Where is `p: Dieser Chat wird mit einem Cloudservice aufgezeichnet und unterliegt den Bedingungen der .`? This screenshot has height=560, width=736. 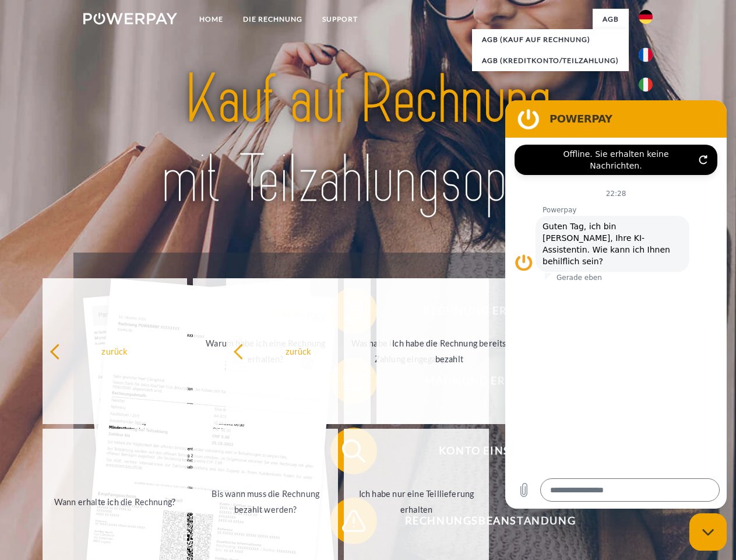
p: Dieser Chat wird mit einem Cloudservice aufgezeichnet und unterliegt den Bedingungen der . is located at coordinates (111, 60).